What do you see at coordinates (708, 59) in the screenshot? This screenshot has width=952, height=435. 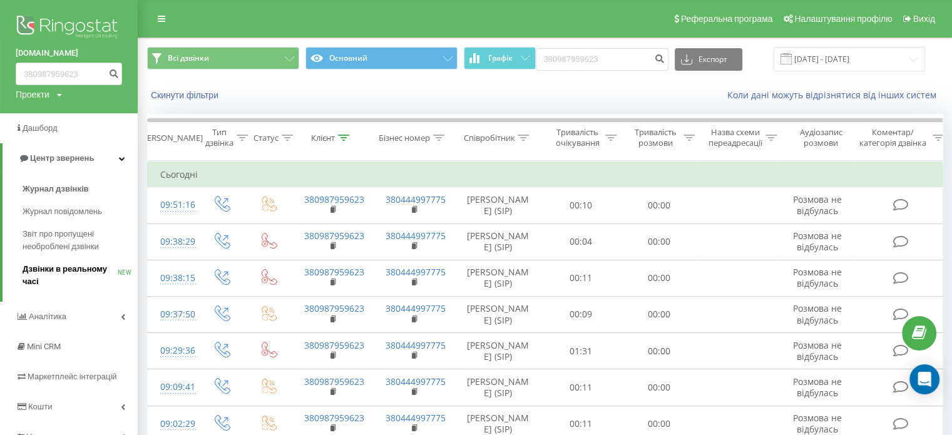 I see `button: Експорт` at bounding box center [708, 59].